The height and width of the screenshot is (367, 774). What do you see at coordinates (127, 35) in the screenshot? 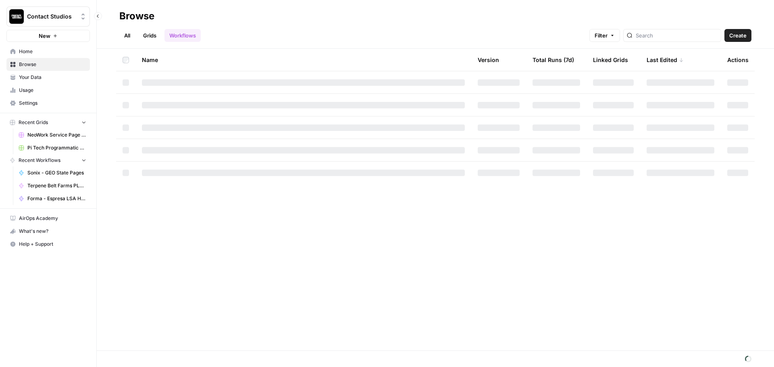
I see `a: All` at bounding box center [127, 35].